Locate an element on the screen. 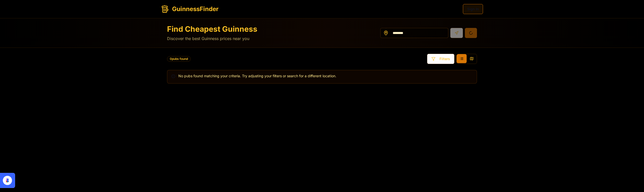 This screenshot has height=192, width=644. a: Sign In is located at coordinates (473, 9).